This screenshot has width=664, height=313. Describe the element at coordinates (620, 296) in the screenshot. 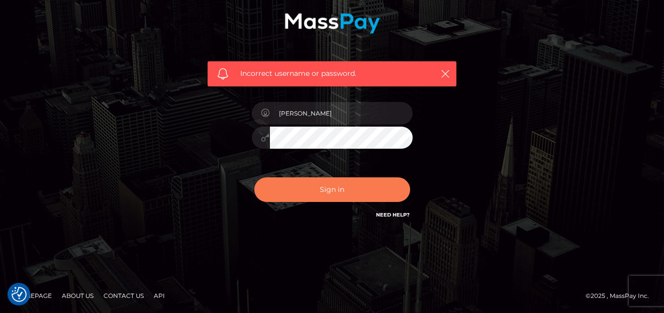

I see `div: © 2025 , MassPay Inc.` at that location.